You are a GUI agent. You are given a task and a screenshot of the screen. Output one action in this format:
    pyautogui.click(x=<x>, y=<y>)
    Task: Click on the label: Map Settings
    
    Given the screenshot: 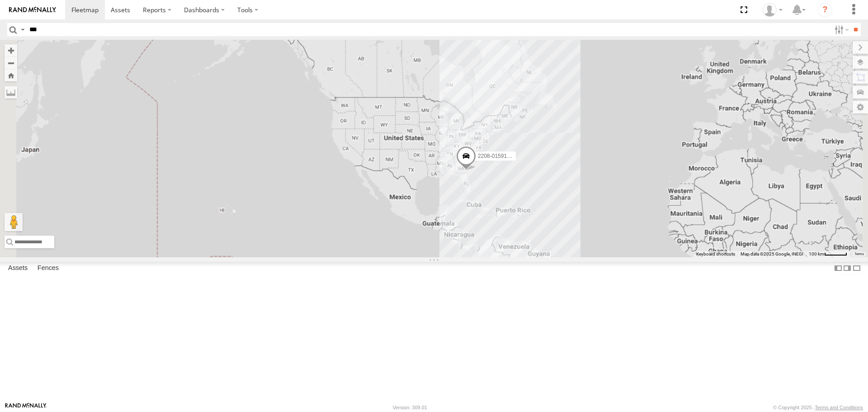 What is the action you would take?
    pyautogui.click(x=860, y=107)
    